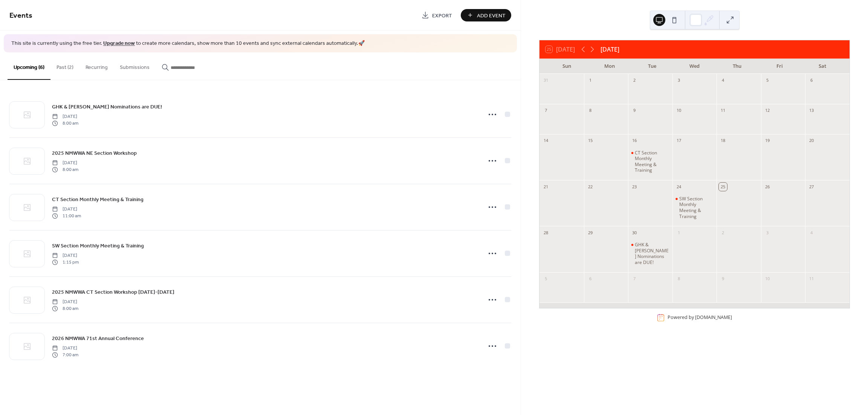 The height and width of the screenshot is (415, 868). What do you see at coordinates (21, 16) in the screenshot?
I see `span: Events` at bounding box center [21, 16].